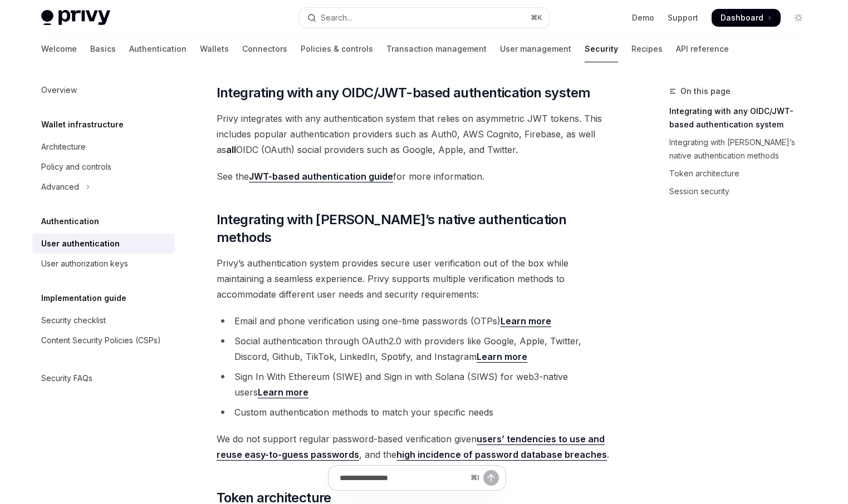 This screenshot has height=504, width=848. What do you see at coordinates (417, 412) in the screenshot?
I see `li: Custom authentication methods to match your specific needs` at bounding box center [417, 412].